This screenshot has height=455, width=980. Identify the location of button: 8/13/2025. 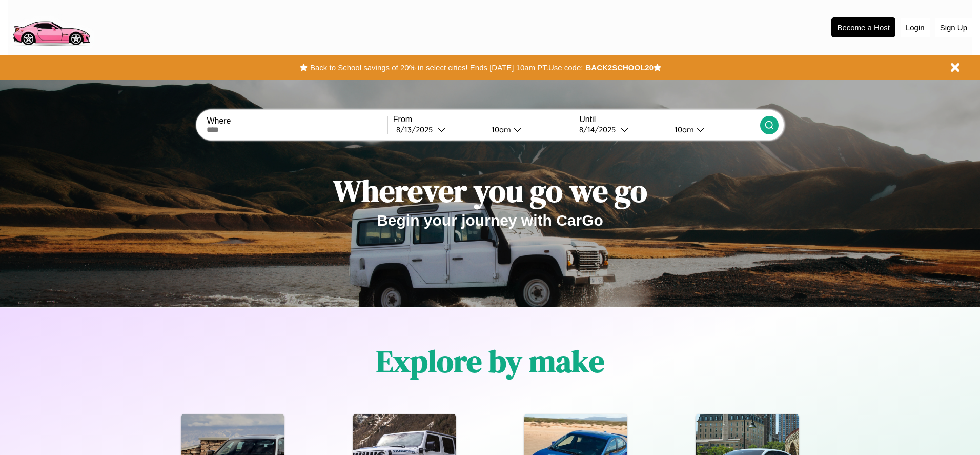
(438, 129).